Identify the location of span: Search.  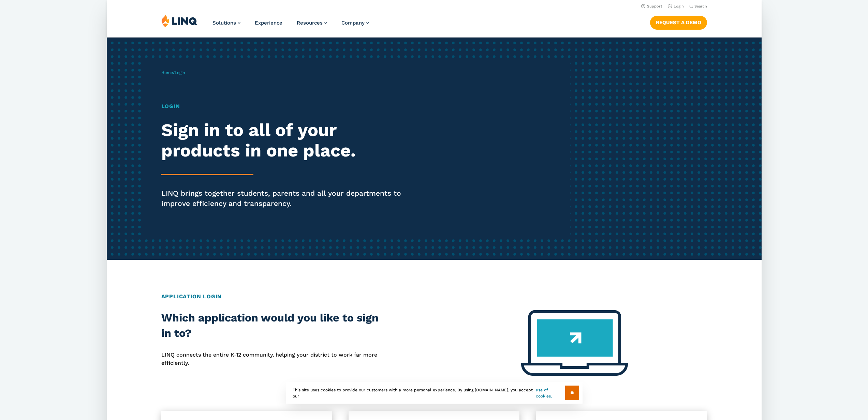
(700, 7).